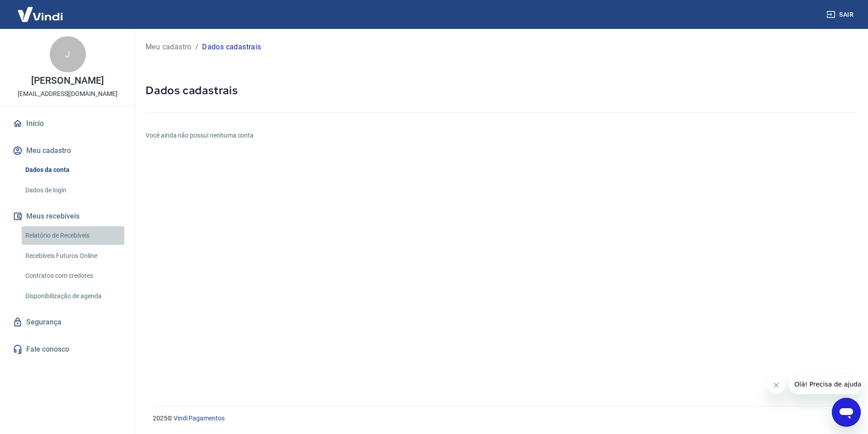 The width and height of the screenshot is (868, 434). Describe the element at coordinates (502, 90) in the screenshot. I see `h5: Dados cadastrais` at that location.